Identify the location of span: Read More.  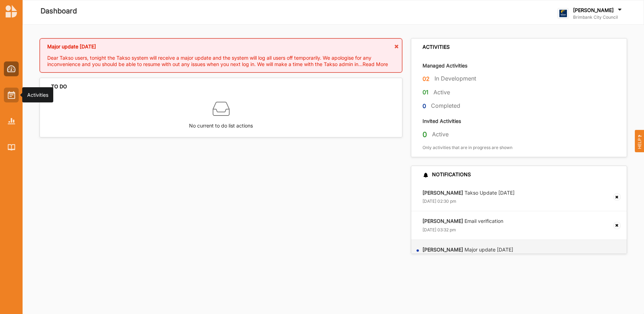
(375, 64).